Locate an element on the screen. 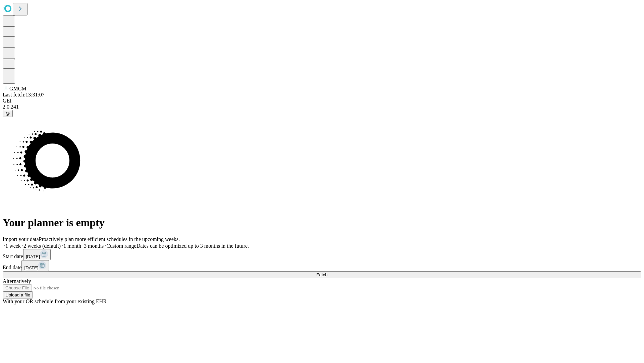  span: With your OR schedule from your existing EHR is located at coordinates (55, 301).